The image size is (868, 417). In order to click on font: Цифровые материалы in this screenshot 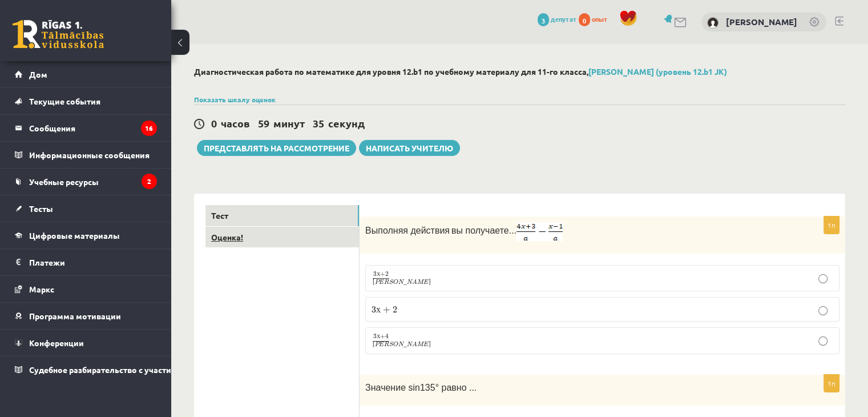, I will do `click(74, 235)`.